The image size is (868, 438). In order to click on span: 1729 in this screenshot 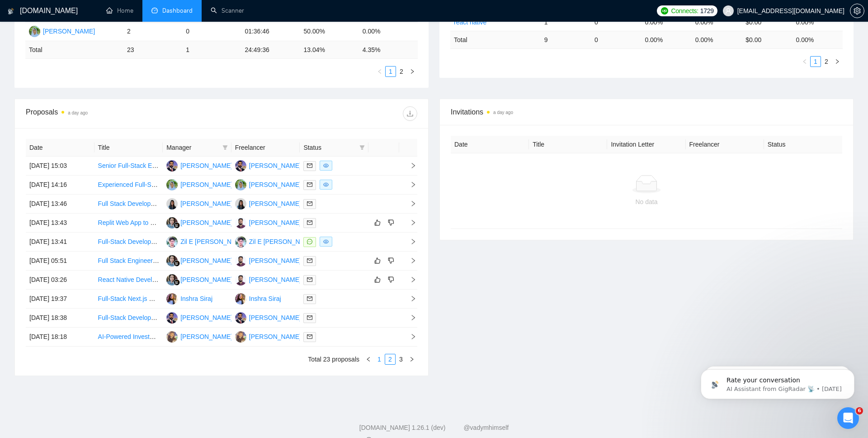, I will do `click(707, 11)`.